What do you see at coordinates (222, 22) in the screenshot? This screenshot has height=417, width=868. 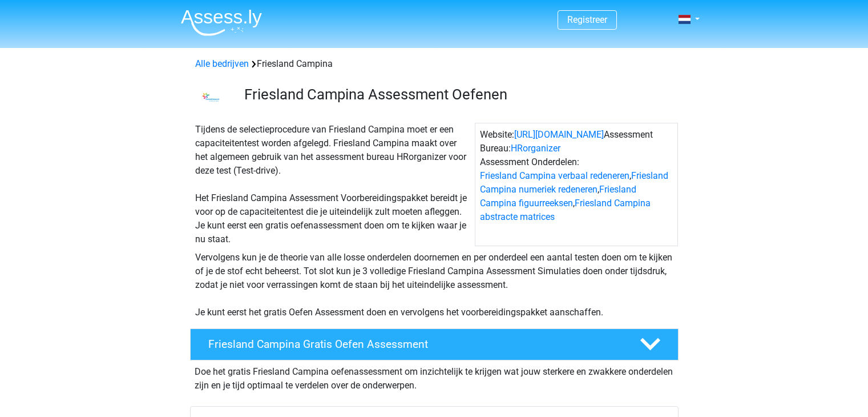 I see `img: Assessly` at bounding box center [222, 22].